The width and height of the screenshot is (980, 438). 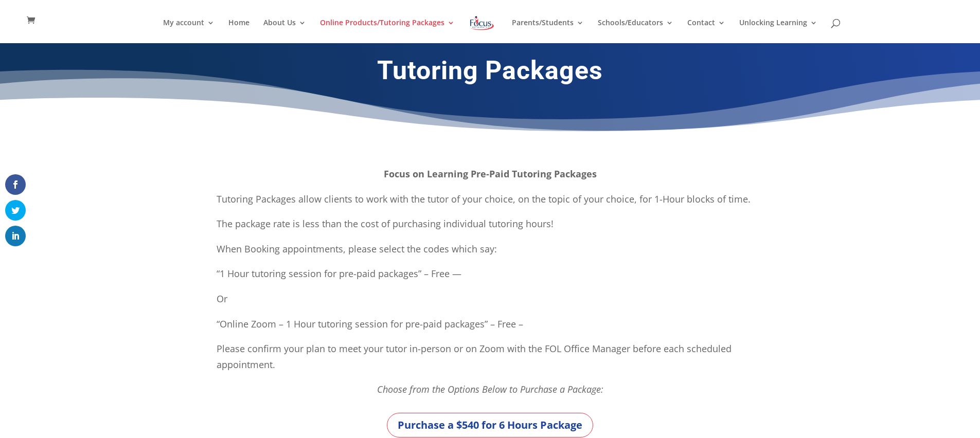 What do you see at coordinates (490, 361) in the screenshot?
I see `p: Please confirm your plan to meet your tutor in-person or on Zoom with the FOL Office Manager befo...` at bounding box center [490, 361].